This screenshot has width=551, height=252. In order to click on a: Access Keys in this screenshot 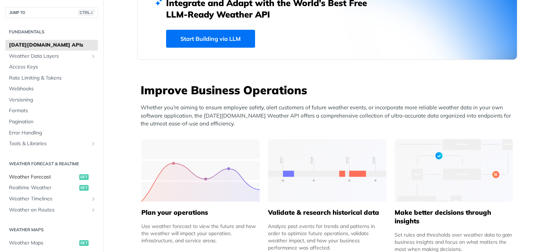, I will do `click(52, 67)`.